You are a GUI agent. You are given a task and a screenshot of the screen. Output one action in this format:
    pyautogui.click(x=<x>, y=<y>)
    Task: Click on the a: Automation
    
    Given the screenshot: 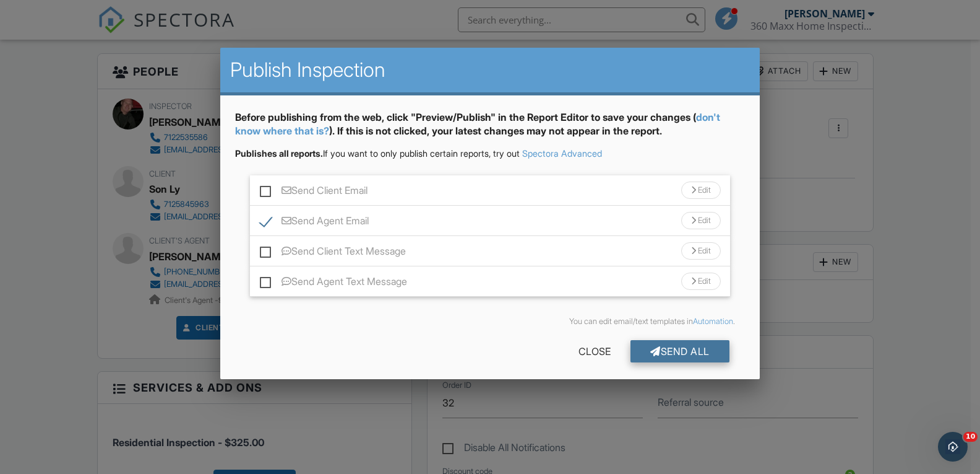 What is the action you would take?
    pyautogui.click(x=712, y=321)
    